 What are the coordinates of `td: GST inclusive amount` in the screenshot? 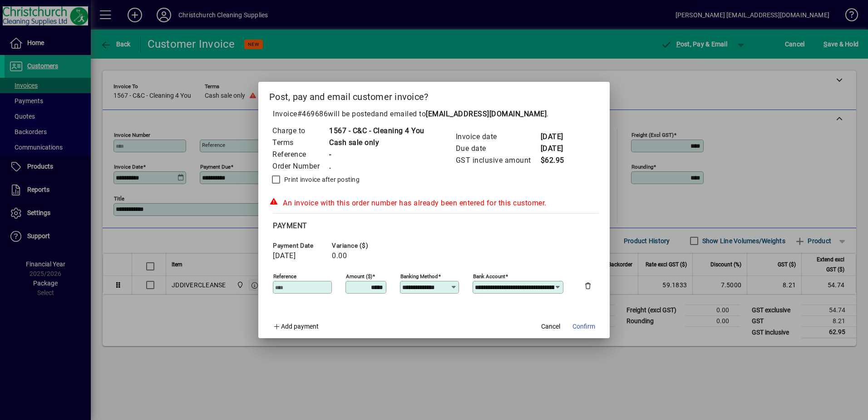 It's located at (498, 161).